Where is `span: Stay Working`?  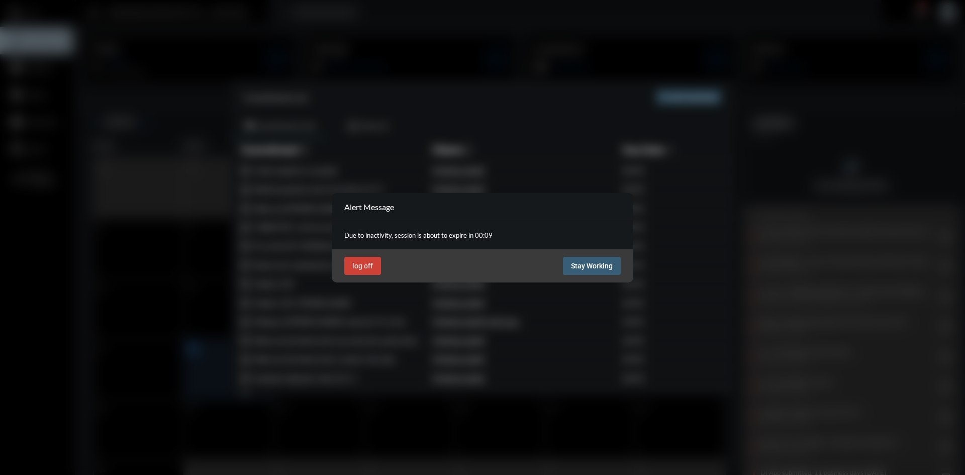 span: Stay Working is located at coordinates (592, 266).